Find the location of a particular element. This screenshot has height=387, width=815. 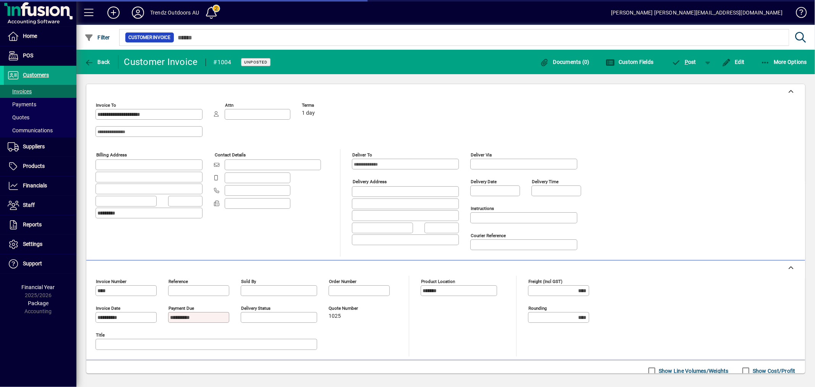

mat-label: Attn is located at coordinates (229, 105).